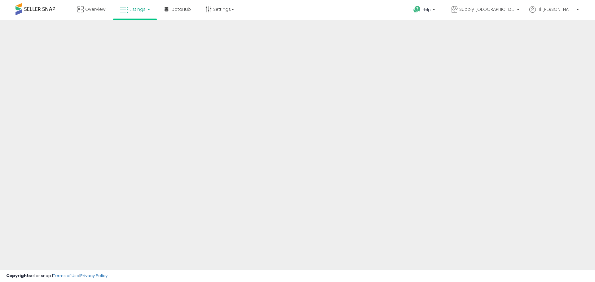  What do you see at coordinates (57, 276) in the screenshot?
I see `div: seller snap | |` at bounding box center [57, 276].